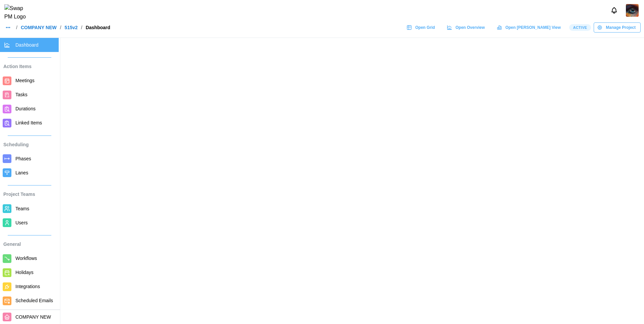 This screenshot has width=644, height=324. I want to click on a: 515v2, so click(71, 27).